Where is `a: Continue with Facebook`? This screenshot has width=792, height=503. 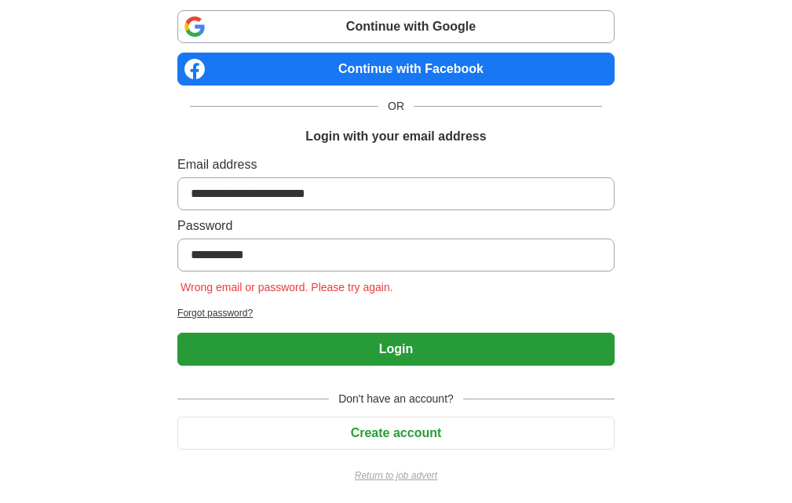 a: Continue with Facebook is located at coordinates (396, 69).